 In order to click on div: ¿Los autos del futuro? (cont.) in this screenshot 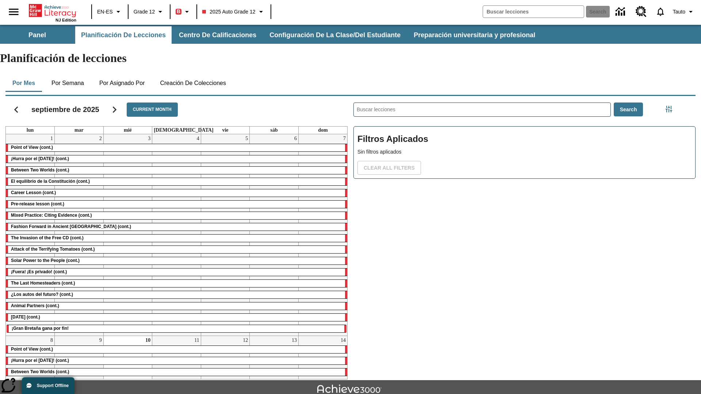, I will do `click(176, 295)`.